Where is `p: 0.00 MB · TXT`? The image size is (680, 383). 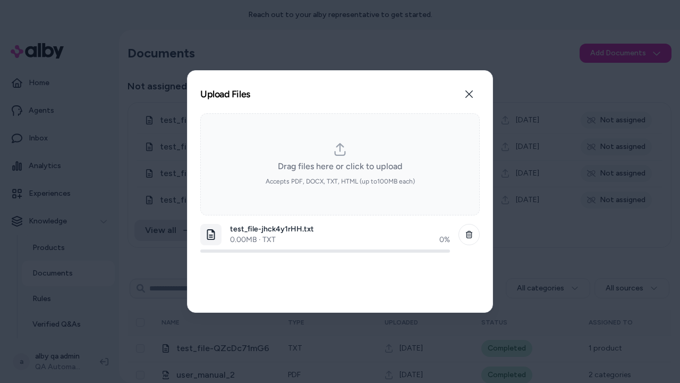
p: 0.00 MB · TXT is located at coordinates (253, 240).